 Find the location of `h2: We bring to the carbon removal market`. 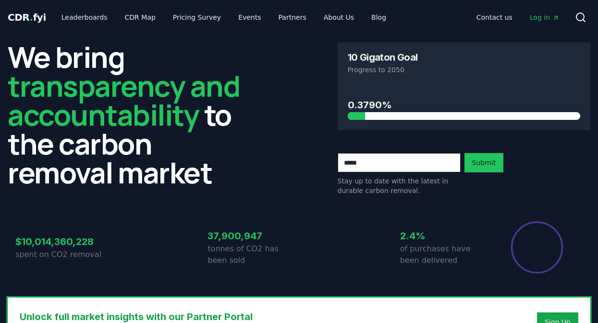

h2: We bring to the carbon removal market is located at coordinates (134, 114).